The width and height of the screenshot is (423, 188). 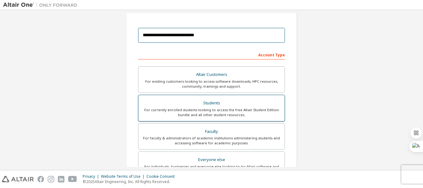 I want to click on div: Faculty, so click(x=211, y=132).